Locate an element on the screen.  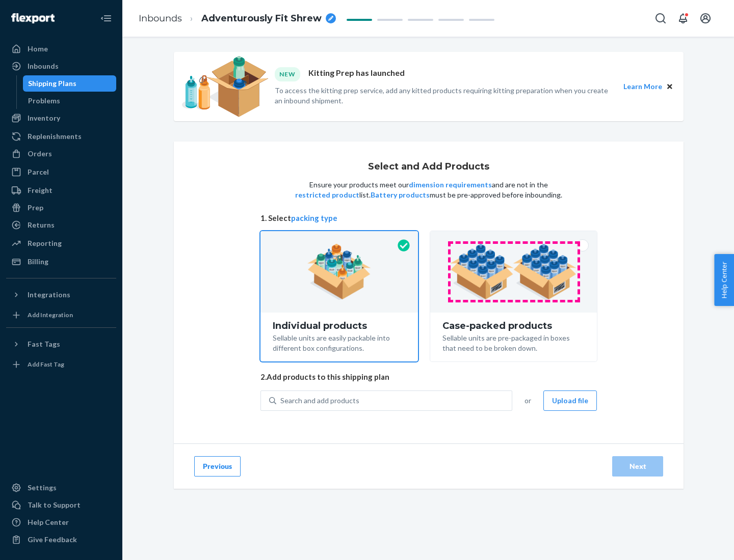
p: To access the kitting prep service, add any kitted products requiring kitting preparation when yo... is located at coordinates (444, 95).